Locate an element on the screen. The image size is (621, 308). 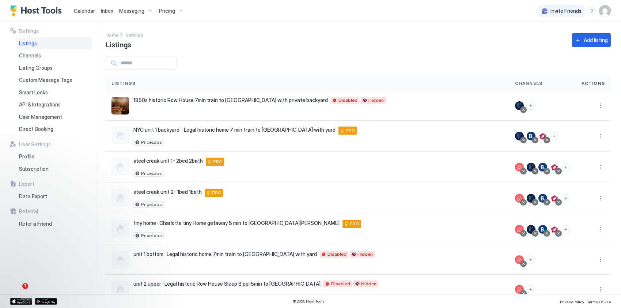
span: User Settings is located at coordinates (35, 144).